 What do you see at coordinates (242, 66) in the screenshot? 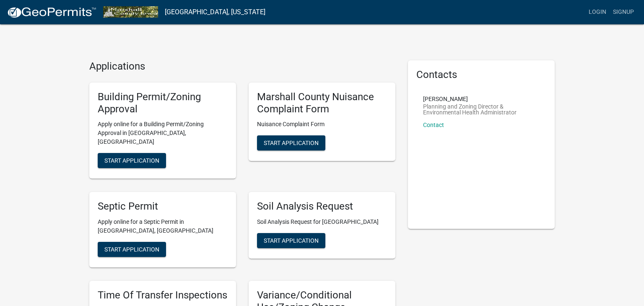
I see `h4: Applications` at bounding box center [242, 66].